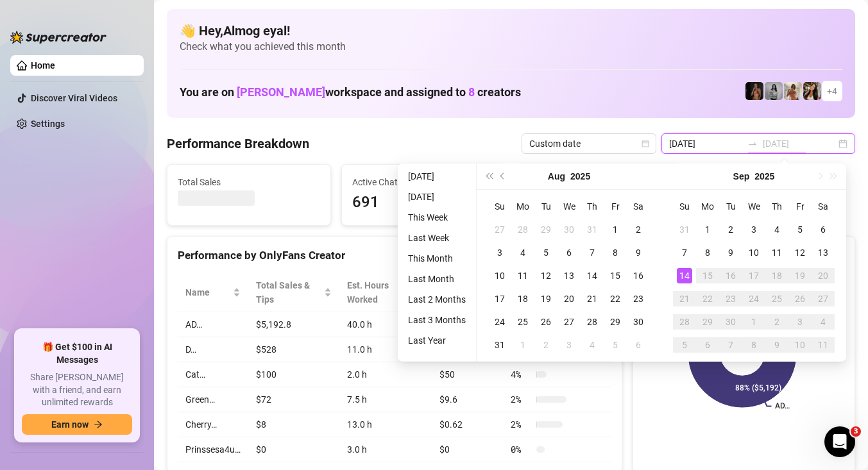 The image size is (868, 470). Describe the element at coordinates (800, 298) in the screenshot. I see `td: 2025-09-26` at that location.